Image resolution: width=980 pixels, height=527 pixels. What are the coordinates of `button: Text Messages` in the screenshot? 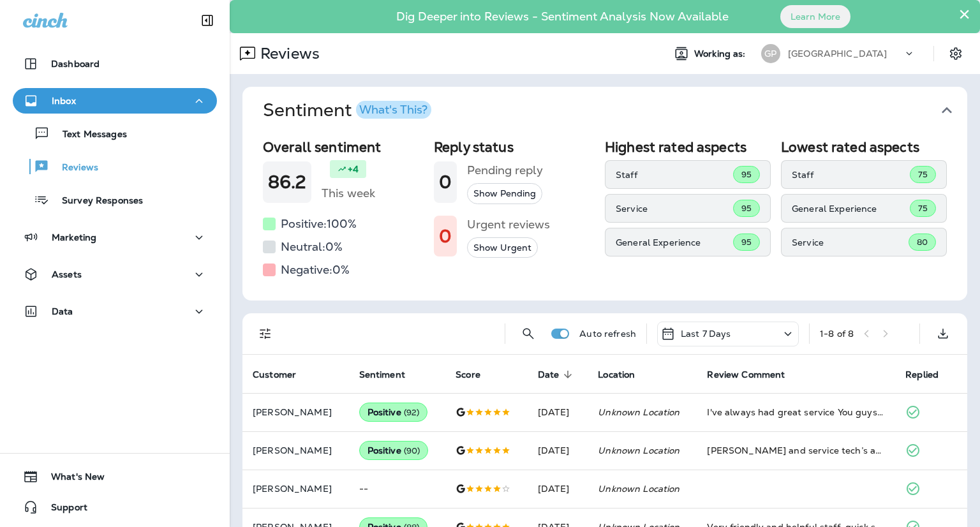 It's located at (115, 134).